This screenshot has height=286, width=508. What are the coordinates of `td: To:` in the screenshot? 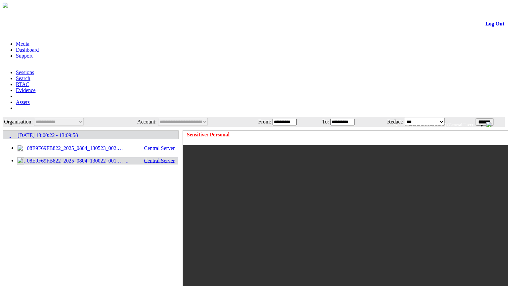 It's located at (323, 122).